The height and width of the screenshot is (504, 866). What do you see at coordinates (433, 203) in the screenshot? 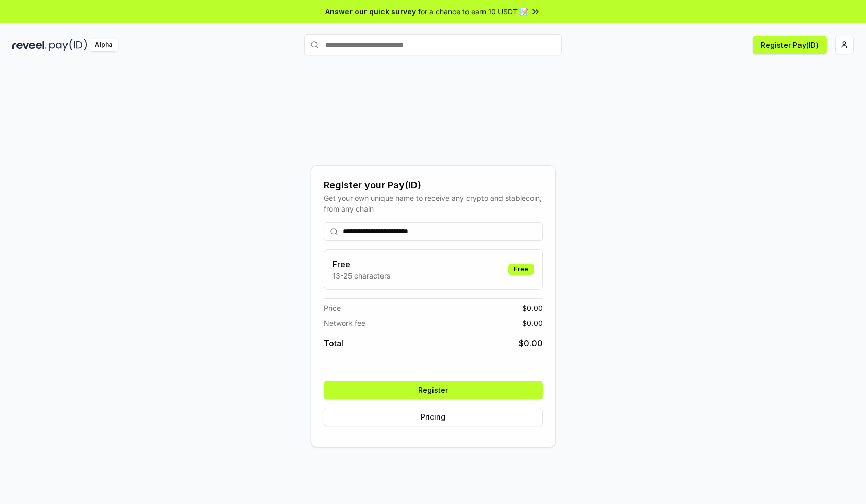
I see `div: Get your own unique name to receive any crypto and stablecoin, from any chain` at bounding box center [433, 203].